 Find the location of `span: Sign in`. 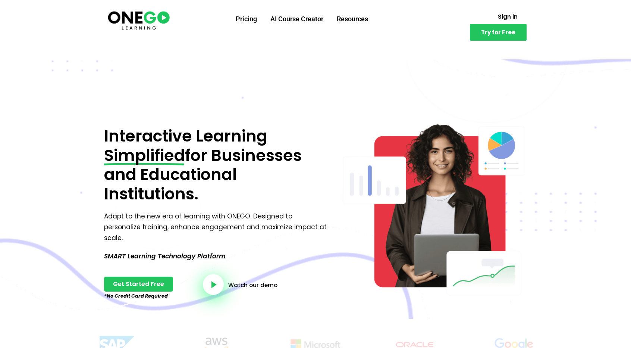

span: Sign in is located at coordinates (508, 16).